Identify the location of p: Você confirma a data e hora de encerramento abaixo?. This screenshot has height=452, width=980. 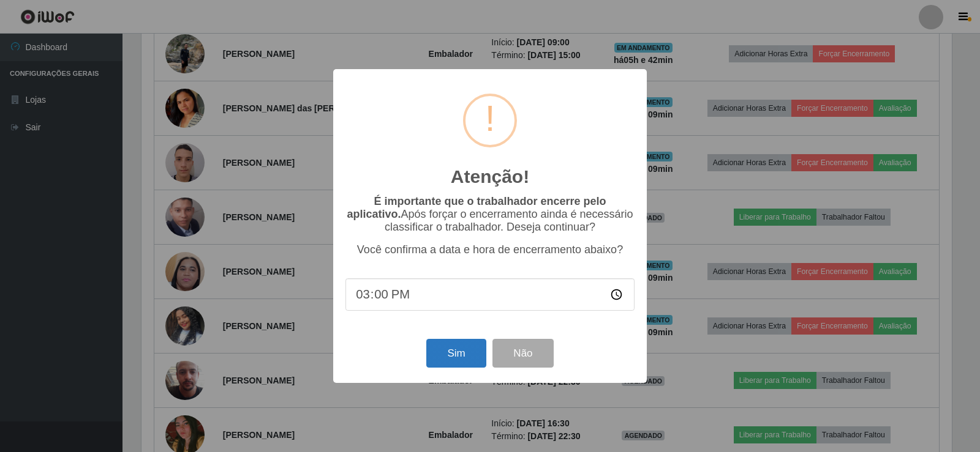
(490, 249).